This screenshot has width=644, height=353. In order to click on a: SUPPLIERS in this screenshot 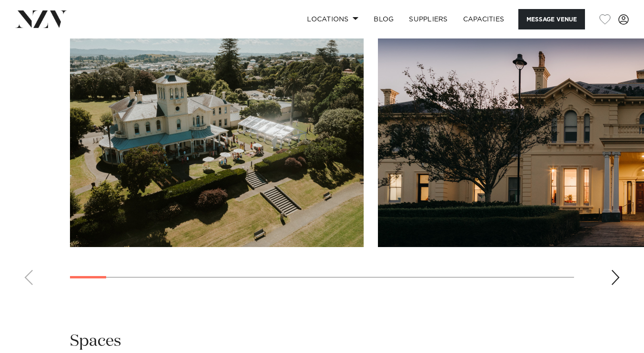, I will do `click(428, 19)`.